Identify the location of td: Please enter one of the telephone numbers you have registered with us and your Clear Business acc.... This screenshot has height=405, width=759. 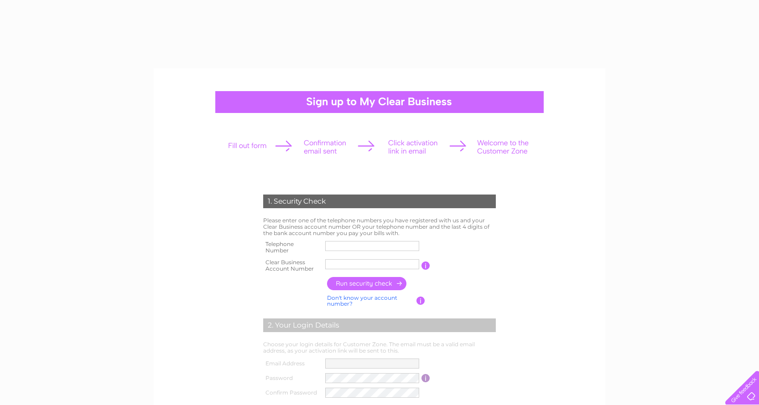
(379, 227).